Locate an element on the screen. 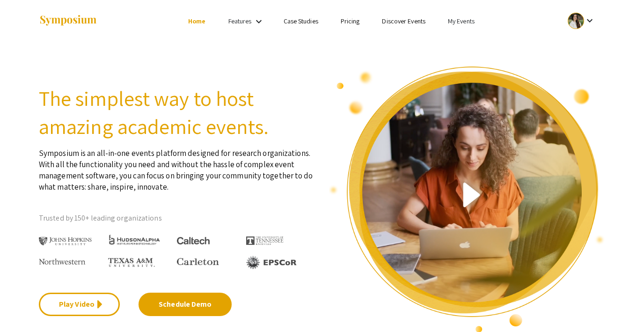 The image size is (644, 332). button: Expand account dropdown is located at coordinates (581, 20).